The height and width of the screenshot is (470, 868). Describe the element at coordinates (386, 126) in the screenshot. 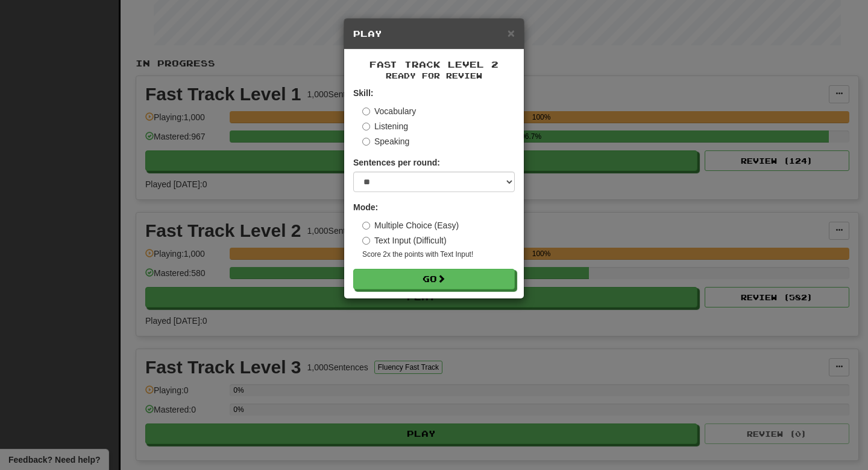

I see `label: Listening` at that location.